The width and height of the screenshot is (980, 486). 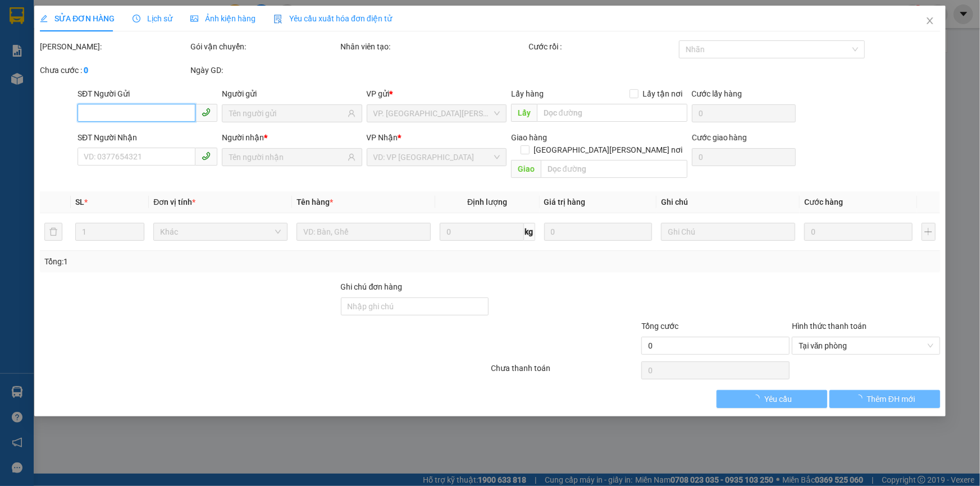 I want to click on div: Tổng: 1, so click(x=211, y=262).